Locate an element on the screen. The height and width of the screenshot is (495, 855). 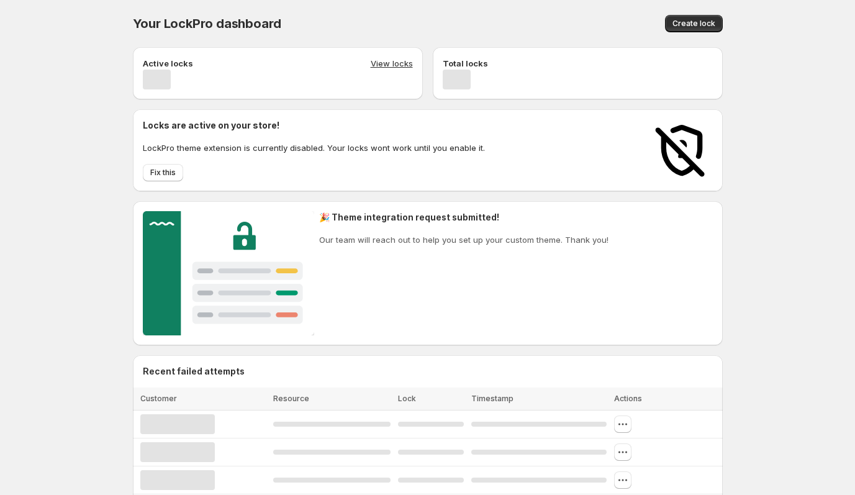
span: Lock is located at coordinates (407, 398).